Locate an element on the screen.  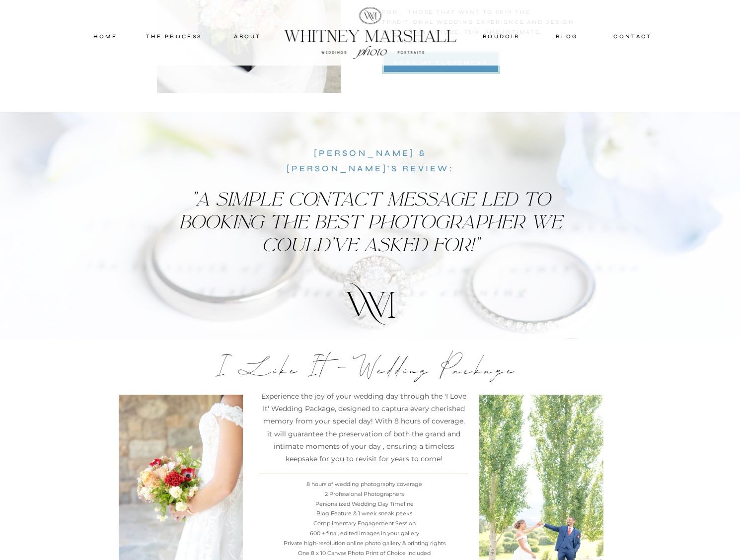
p: 8 hours of wedding photography coverage 2 Professional Photographers Personalized Wedding Day Tim... is located at coordinates (364, 520).